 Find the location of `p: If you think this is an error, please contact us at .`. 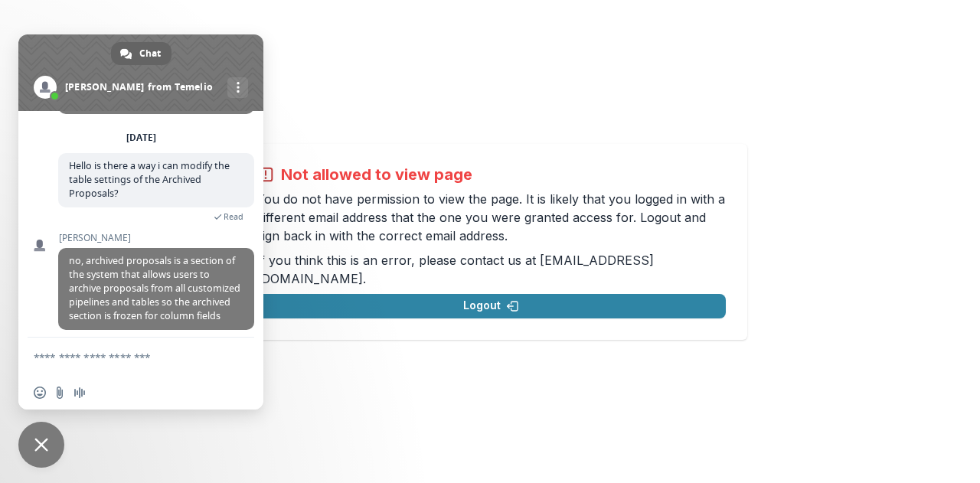

p: If you think this is an error, please contact us at . is located at coordinates (491, 270).